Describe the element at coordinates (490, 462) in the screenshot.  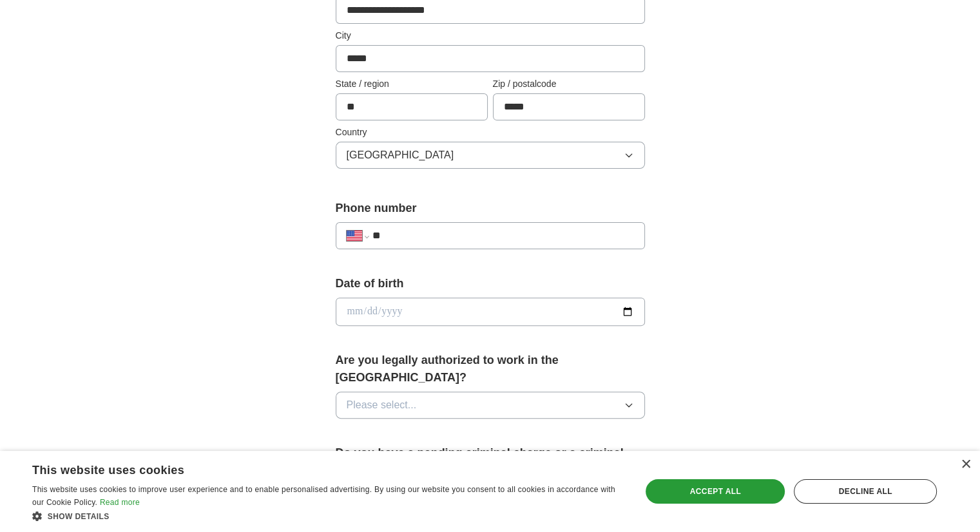
I see `label: Do you have a pending criminal charge or a criminal conviction in any jurisdiction?` at that location.